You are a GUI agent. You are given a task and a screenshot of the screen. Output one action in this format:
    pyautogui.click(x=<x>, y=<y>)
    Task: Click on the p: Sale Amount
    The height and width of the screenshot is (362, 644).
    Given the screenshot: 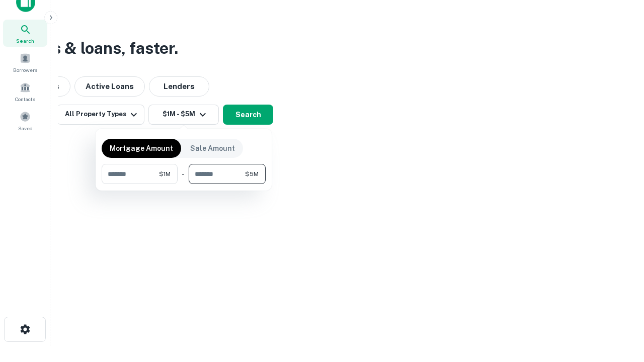 What is the action you would take?
    pyautogui.click(x=212, y=148)
    